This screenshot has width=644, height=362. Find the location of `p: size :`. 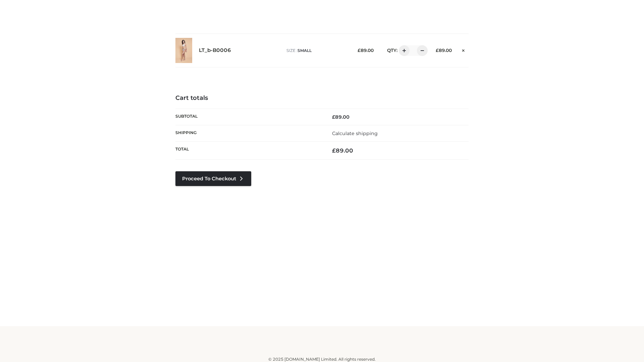

p: size : is located at coordinates (317, 51).